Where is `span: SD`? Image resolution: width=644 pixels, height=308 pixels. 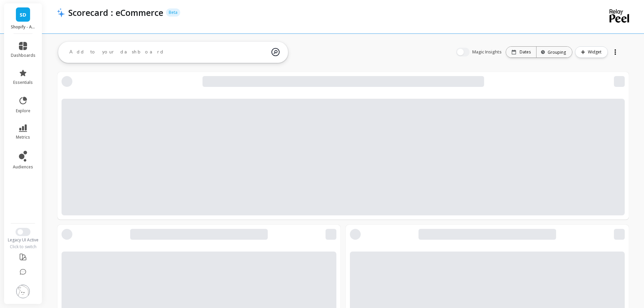 span: SD is located at coordinates (23, 14).